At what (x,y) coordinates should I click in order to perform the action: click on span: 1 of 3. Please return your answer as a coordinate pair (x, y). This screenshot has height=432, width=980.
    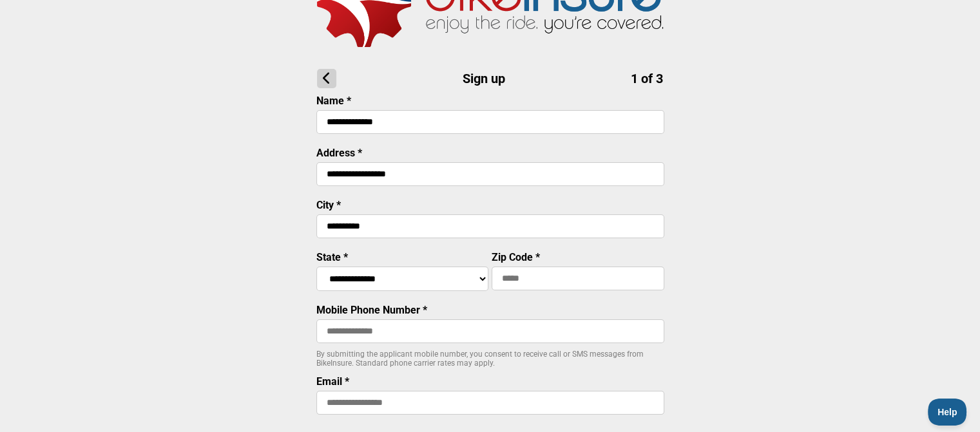
    Looking at the image, I should click on (647, 79).